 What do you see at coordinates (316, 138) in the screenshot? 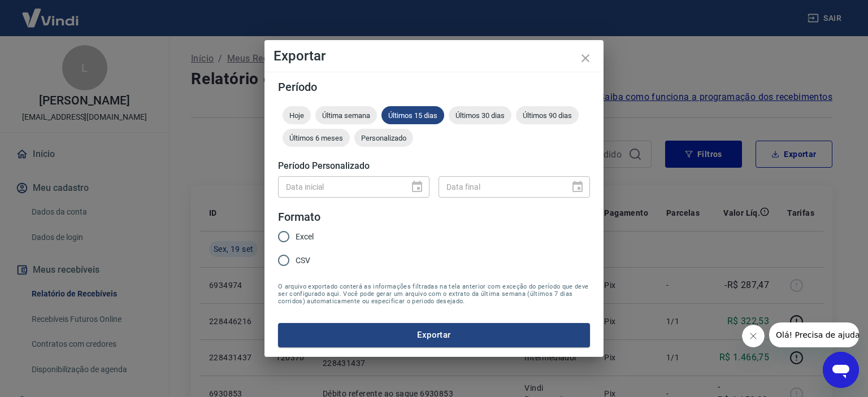
I see `div: Últimos 6 meses` at bounding box center [316, 138].